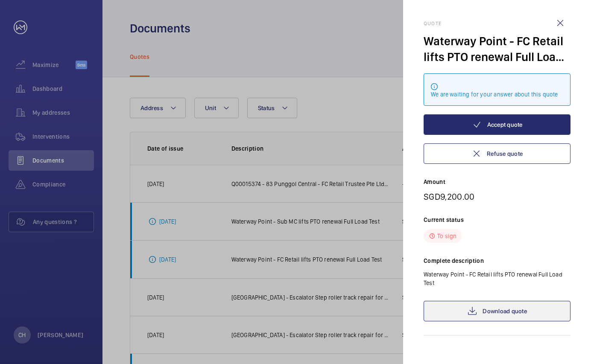  What do you see at coordinates (497, 154) in the screenshot?
I see `button: Refuse quote` at bounding box center [497, 154].